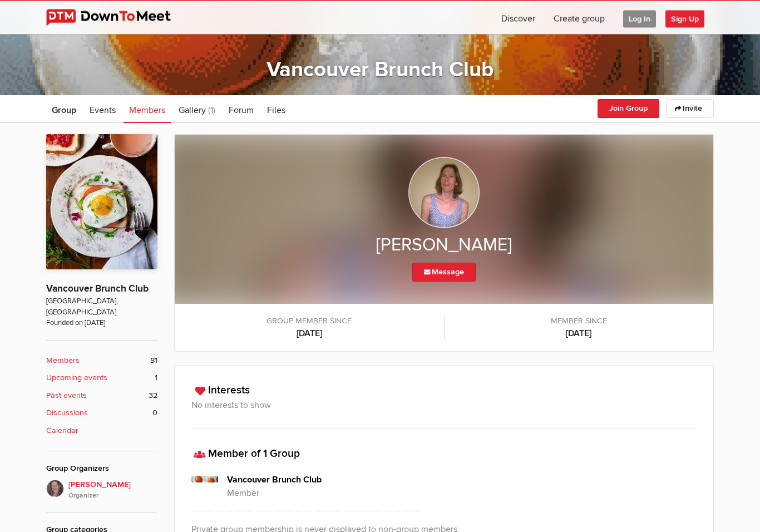 This screenshot has width=760, height=532. What do you see at coordinates (640, 19) in the screenshot?
I see `span: Log In` at bounding box center [640, 19].